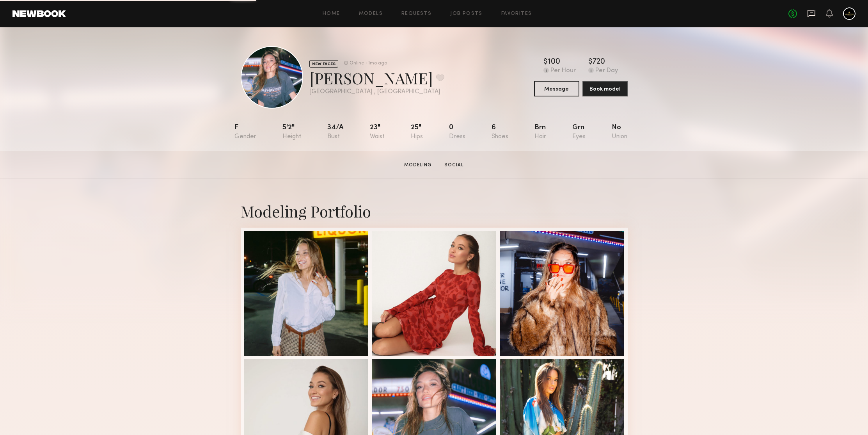  Describe the element at coordinates (499, 132) in the screenshot. I see `div: 6` at that location.